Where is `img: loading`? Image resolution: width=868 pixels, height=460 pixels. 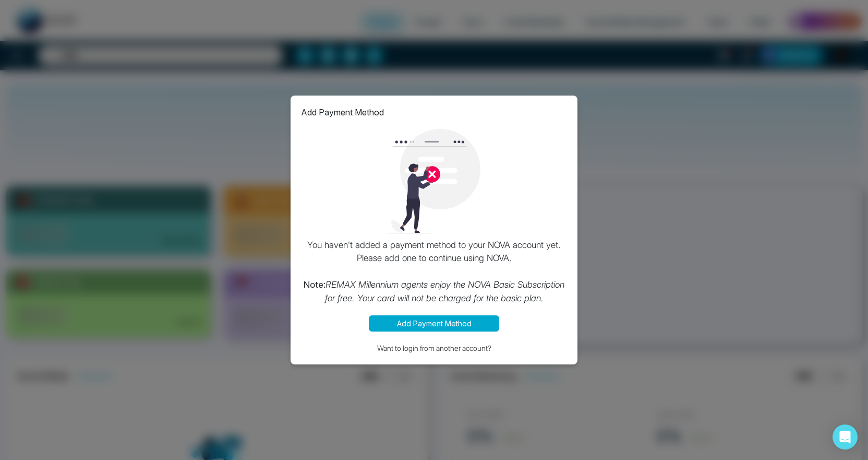 img: loading is located at coordinates (434, 181).